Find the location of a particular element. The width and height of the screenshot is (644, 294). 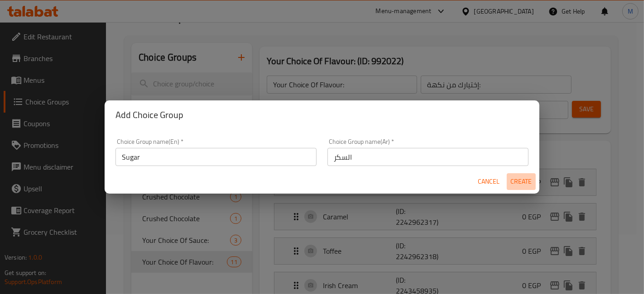

h2: Add Choice Group is located at coordinates (322, 115).